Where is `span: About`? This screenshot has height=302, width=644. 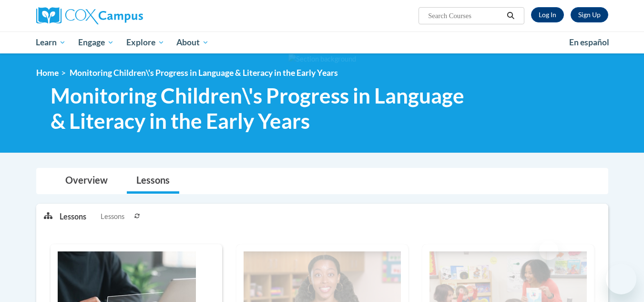
span: About is located at coordinates (192, 43).